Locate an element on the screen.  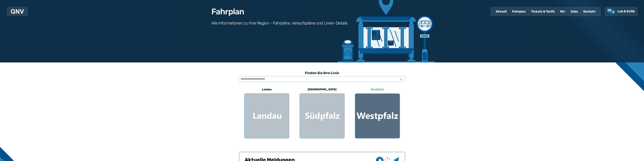
div: Jobs is located at coordinates (574, 12).